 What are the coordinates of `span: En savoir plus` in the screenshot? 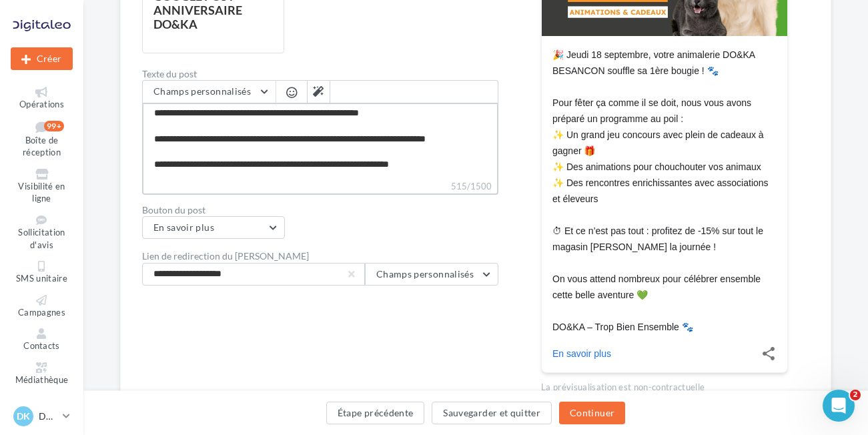 It's located at (183, 227).